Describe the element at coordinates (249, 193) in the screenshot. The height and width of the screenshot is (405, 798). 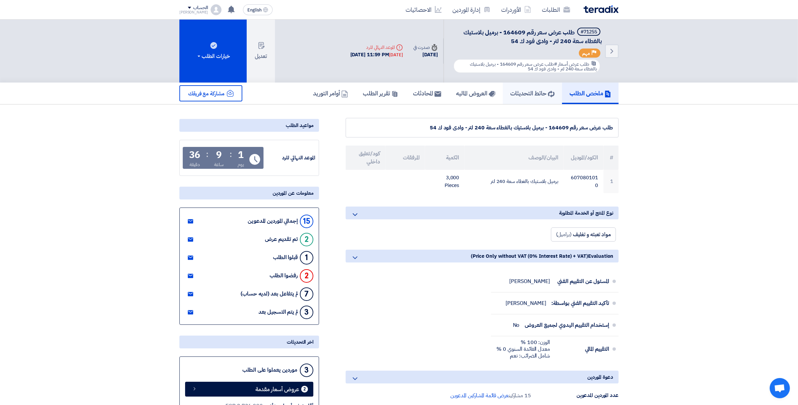
I see `div: معلومات عن الموردين` at that location.